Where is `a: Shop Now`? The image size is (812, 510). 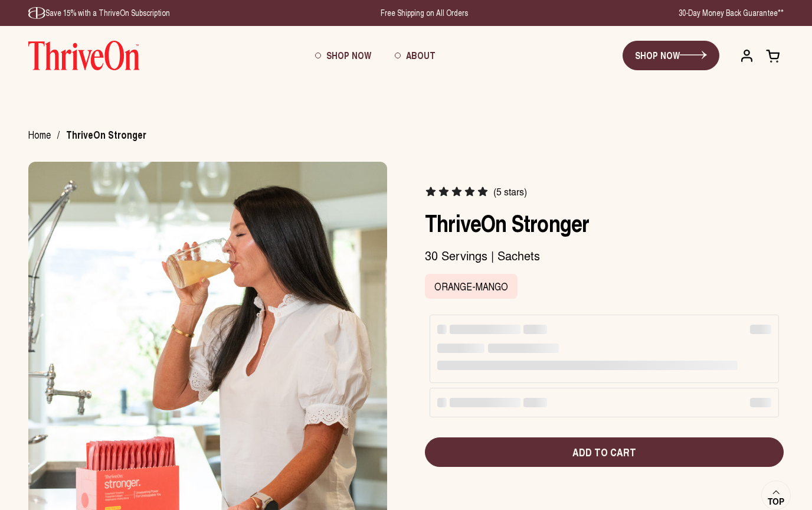
a: Shop Now is located at coordinates (343, 55).